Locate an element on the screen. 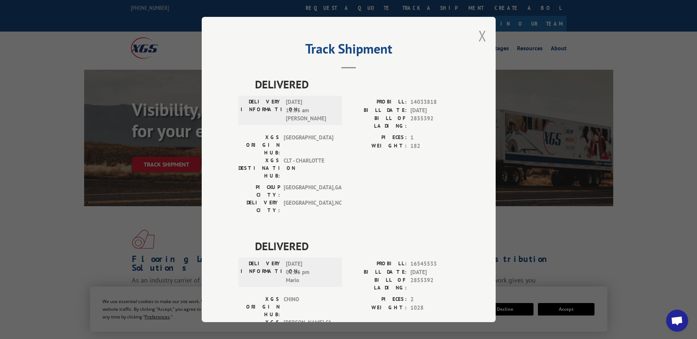 This screenshot has width=697, height=339. h2: Track Shipment is located at coordinates (349, 51).